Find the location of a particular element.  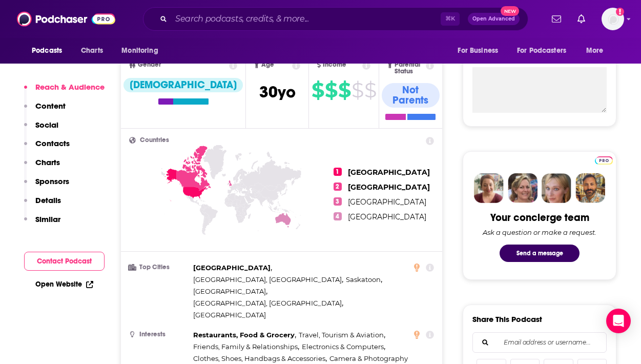

input: Email address or username... is located at coordinates (539, 342).